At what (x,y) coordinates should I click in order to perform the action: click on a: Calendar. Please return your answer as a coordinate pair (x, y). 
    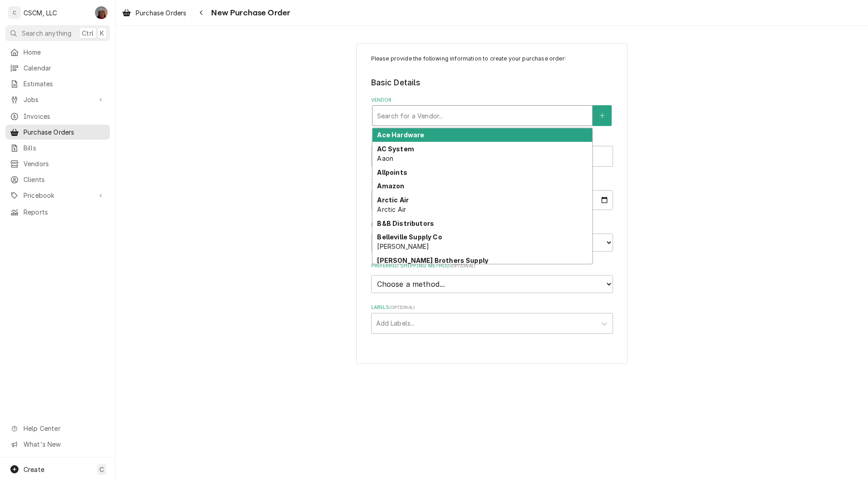
    Looking at the image, I should click on (58, 68).